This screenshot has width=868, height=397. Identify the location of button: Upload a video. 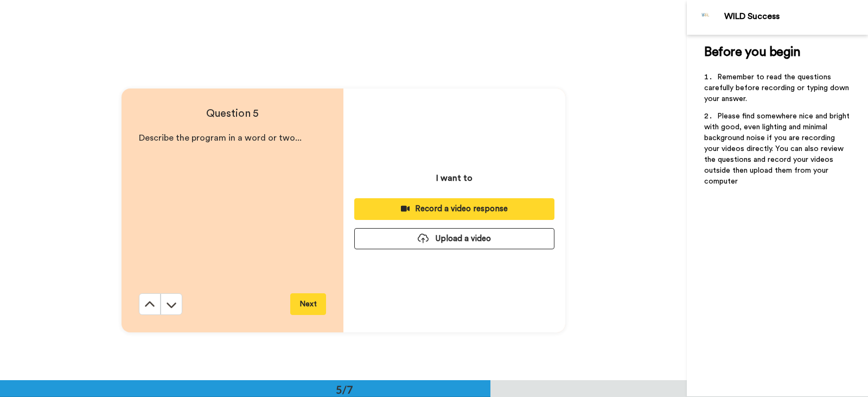
(454, 239).